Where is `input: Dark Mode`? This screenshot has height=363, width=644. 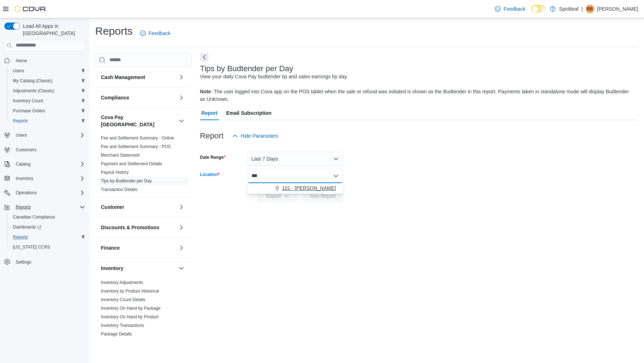
input: Dark Mode is located at coordinates (539, 8).